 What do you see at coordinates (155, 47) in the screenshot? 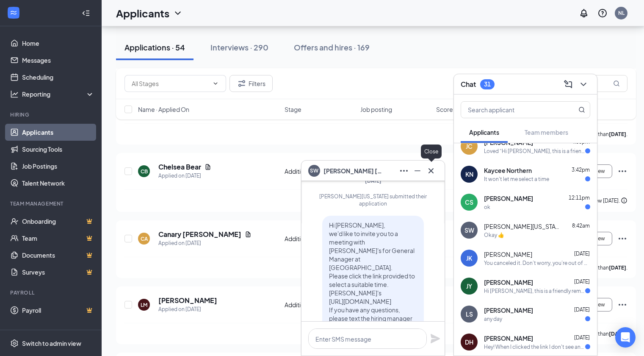
I see `div: Applications · 54` at bounding box center [155, 47].